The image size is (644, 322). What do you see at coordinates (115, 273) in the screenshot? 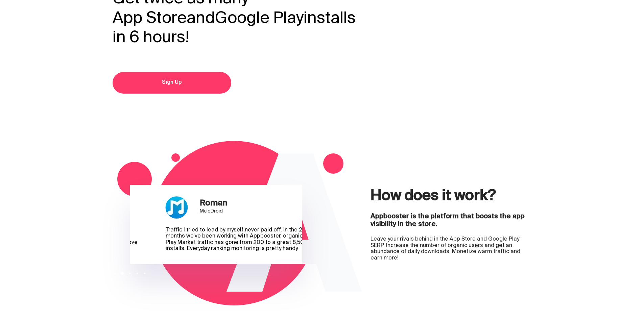
I see `button: Carousel Page 1` at bounding box center [115, 273].